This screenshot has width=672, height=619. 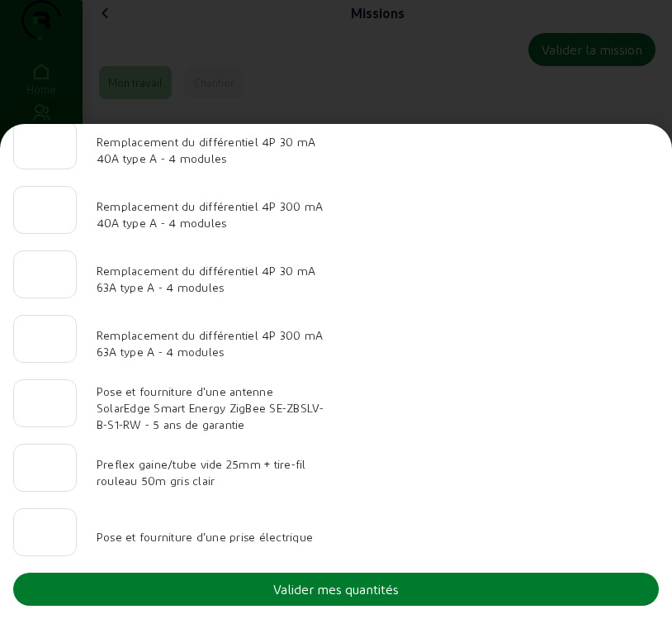 What do you see at coordinates (204, 536) in the screenshot?
I see `span: Pose et fourniture d'une prise électrique` at bounding box center [204, 536].